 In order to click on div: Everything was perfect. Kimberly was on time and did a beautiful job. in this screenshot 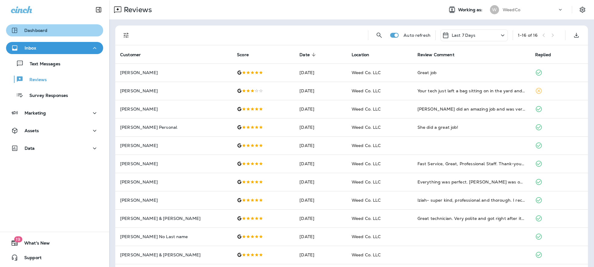, I will do `click(471, 182)`.